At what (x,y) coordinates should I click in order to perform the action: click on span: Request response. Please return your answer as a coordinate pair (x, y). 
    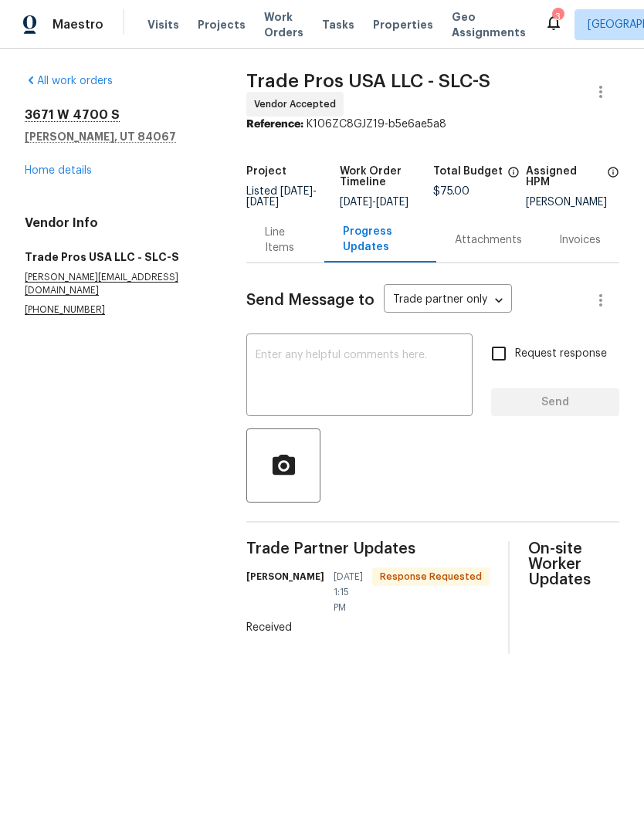
    Looking at the image, I should click on (560, 354).